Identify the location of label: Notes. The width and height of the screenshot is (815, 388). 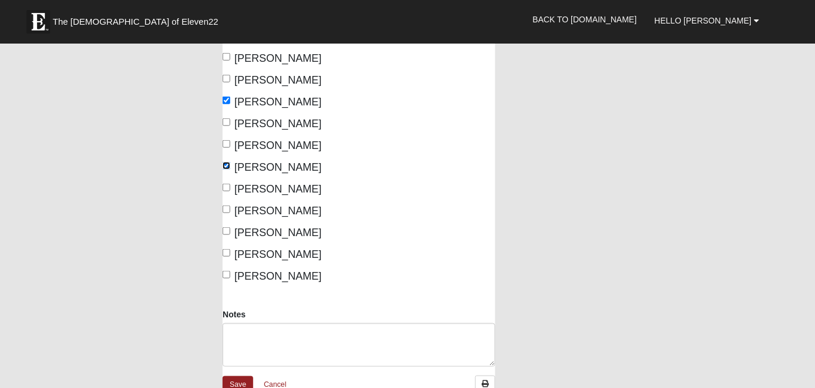
(234, 315).